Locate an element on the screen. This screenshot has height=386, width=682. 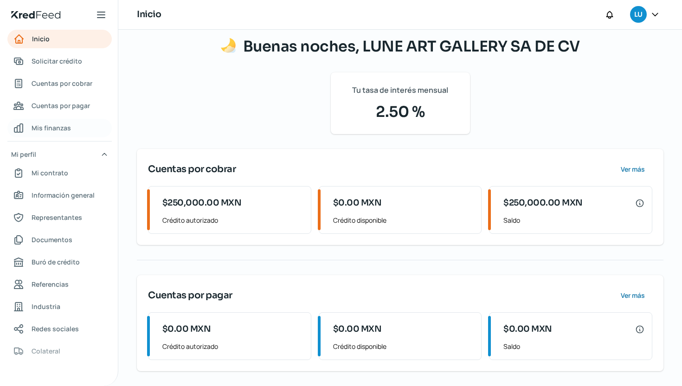
a: Mi contrato is located at coordinates (59, 173).